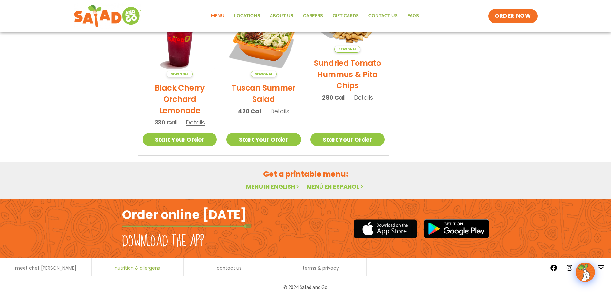 This screenshot has height=298, width=611. I want to click on a: Careers, so click(313, 16).